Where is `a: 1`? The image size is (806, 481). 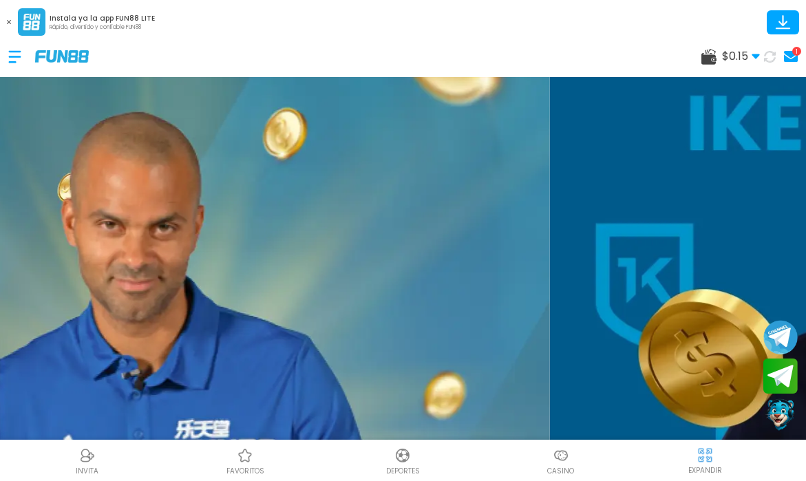
a: 1 is located at coordinates (788, 56).